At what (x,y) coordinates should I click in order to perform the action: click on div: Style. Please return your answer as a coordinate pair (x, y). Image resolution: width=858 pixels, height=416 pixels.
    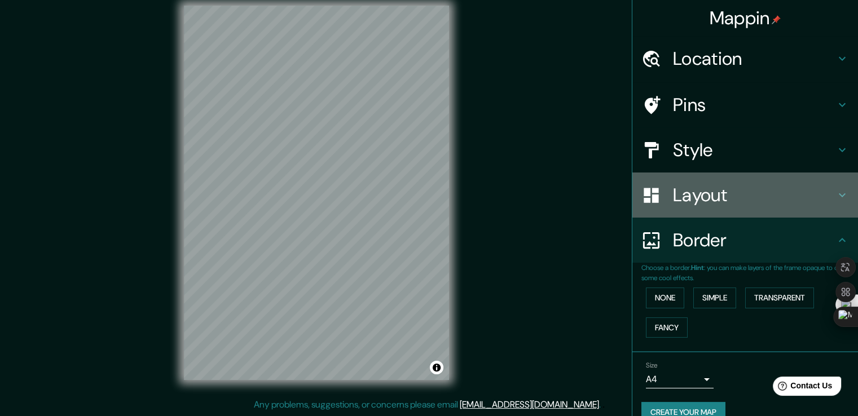
    Looking at the image, I should click on (745, 150).